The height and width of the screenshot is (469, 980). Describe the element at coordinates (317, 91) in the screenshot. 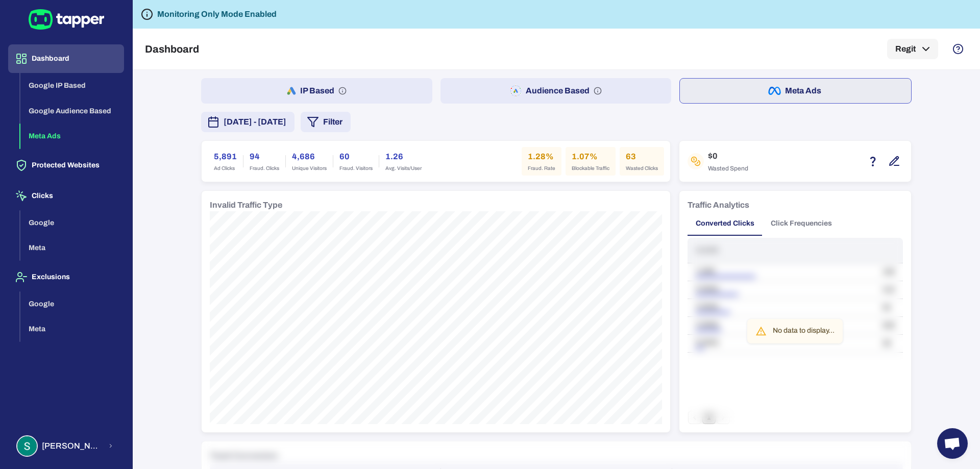

I see `button: IP Based` at that location.